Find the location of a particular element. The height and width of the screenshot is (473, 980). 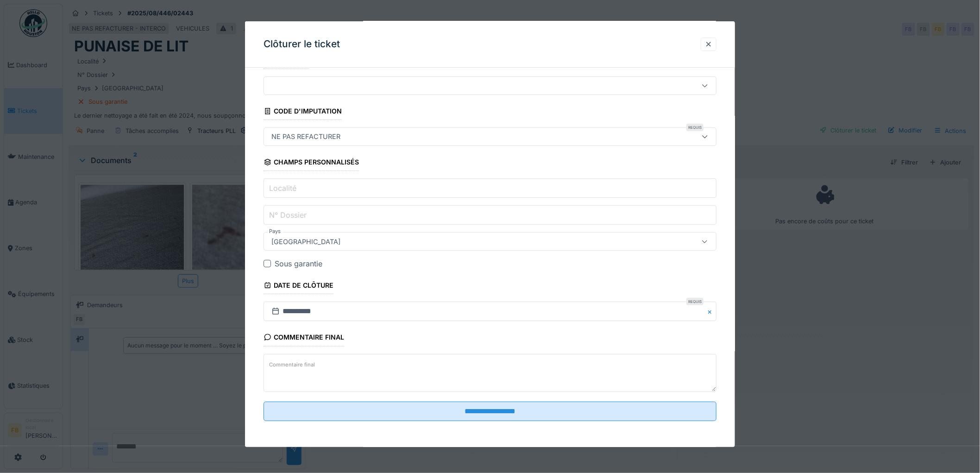

div: Code d'imputation is located at coordinates (303, 112).